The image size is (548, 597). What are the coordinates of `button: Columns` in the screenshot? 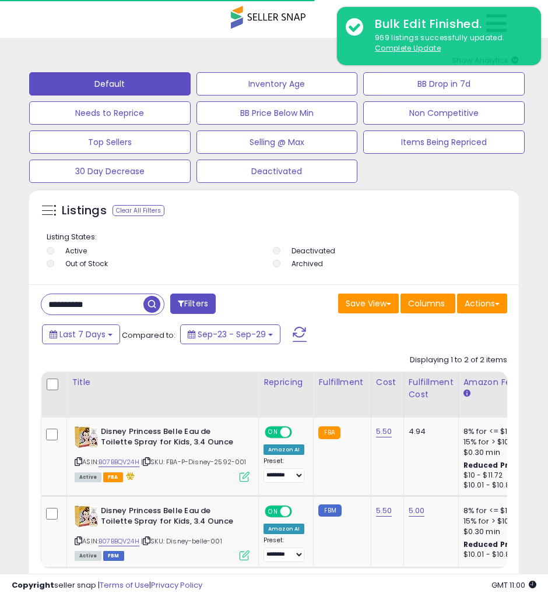 It's located at (428, 304).